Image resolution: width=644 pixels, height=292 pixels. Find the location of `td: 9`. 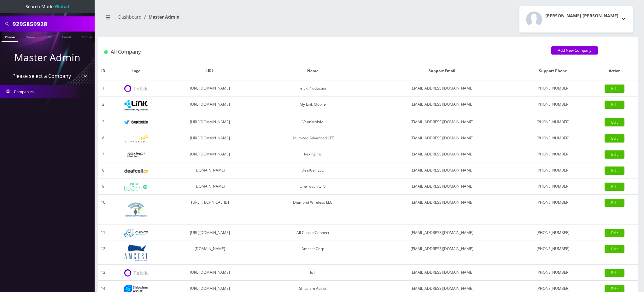

td: 9 is located at coordinates (103, 186).